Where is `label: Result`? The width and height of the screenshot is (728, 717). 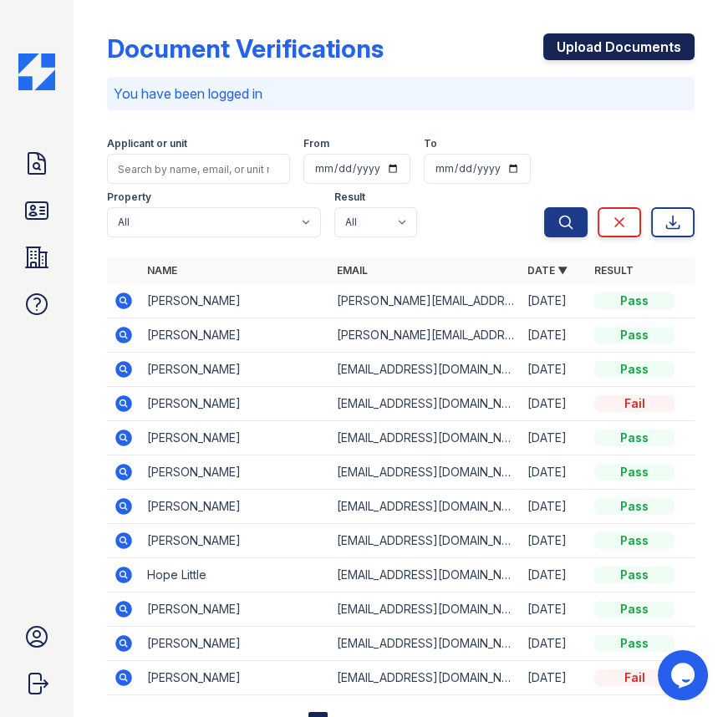
label: Result is located at coordinates (349, 197).